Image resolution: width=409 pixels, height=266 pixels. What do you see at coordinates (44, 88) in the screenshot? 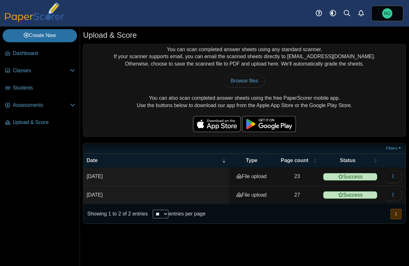
I see `span: Students` at bounding box center [44, 88].